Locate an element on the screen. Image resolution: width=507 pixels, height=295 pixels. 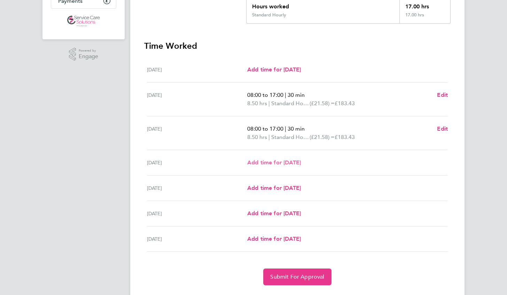
div: 17.00 hrs is located at coordinates (425, 18).